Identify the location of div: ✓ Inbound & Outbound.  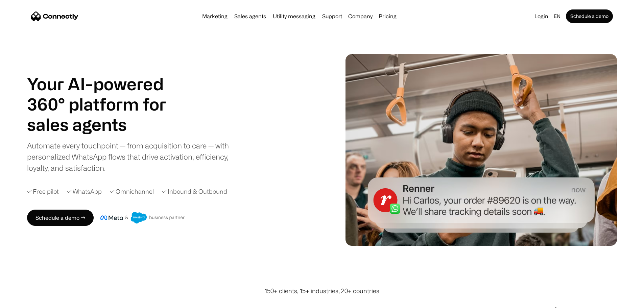
(194, 191).